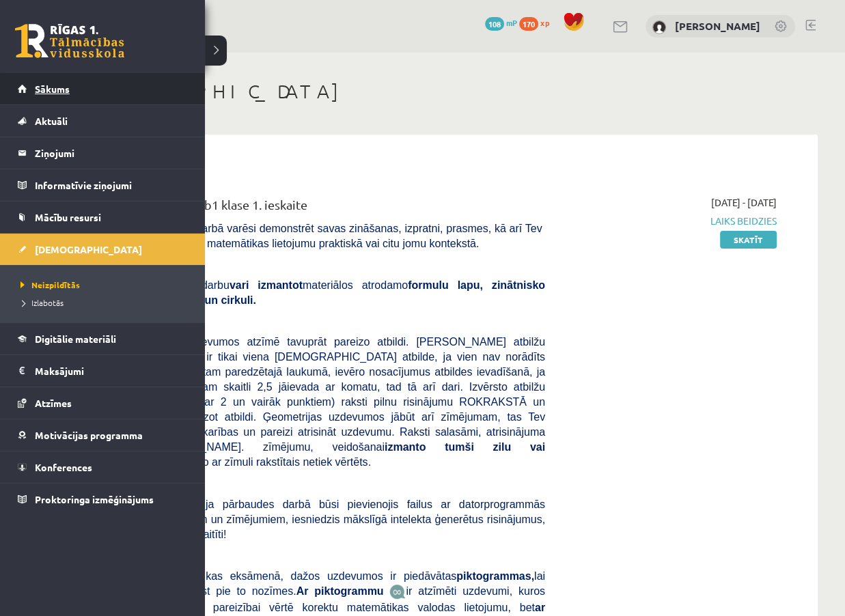 Image resolution: width=845 pixels, height=616 pixels. What do you see at coordinates (340, 590) in the screenshot?
I see `b: Ar piktogrammu` at bounding box center [340, 590].